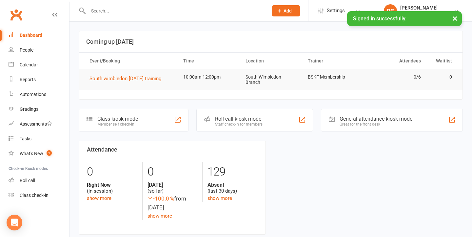 The image size is (472, 237). I want to click on a: Gradings, so click(39, 109).